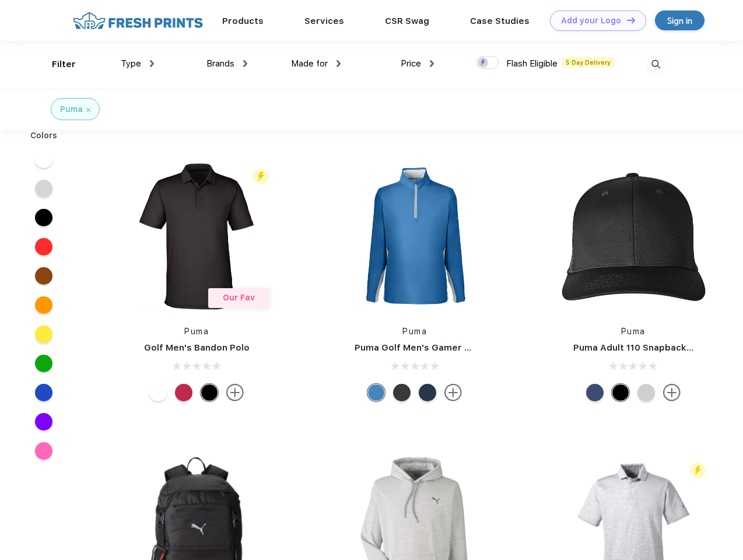 This screenshot has height=560, width=743. Describe the element at coordinates (621, 393) in the screenshot. I see `div: Pma Blk Pma Blk` at that location.